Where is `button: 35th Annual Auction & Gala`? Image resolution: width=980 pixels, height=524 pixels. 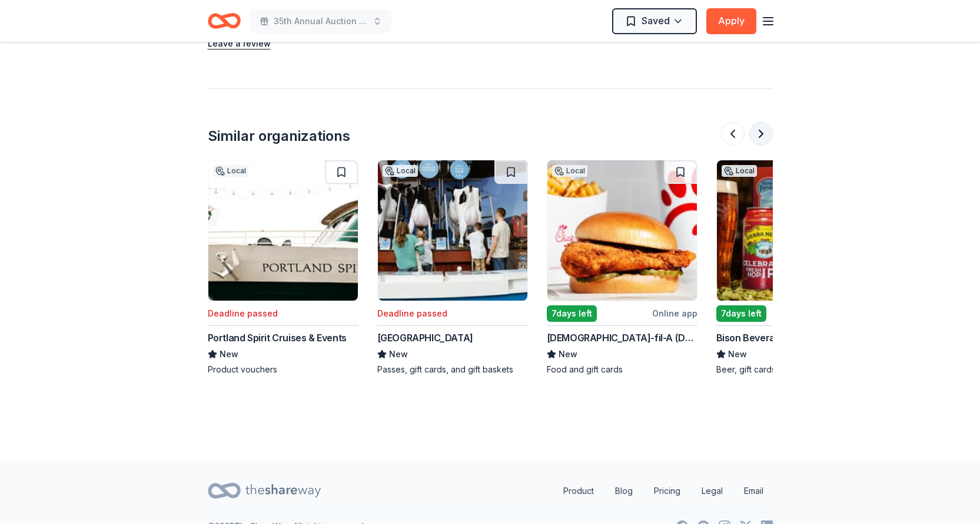
button: 35th Annual Auction & Gala is located at coordinates (321, 21).